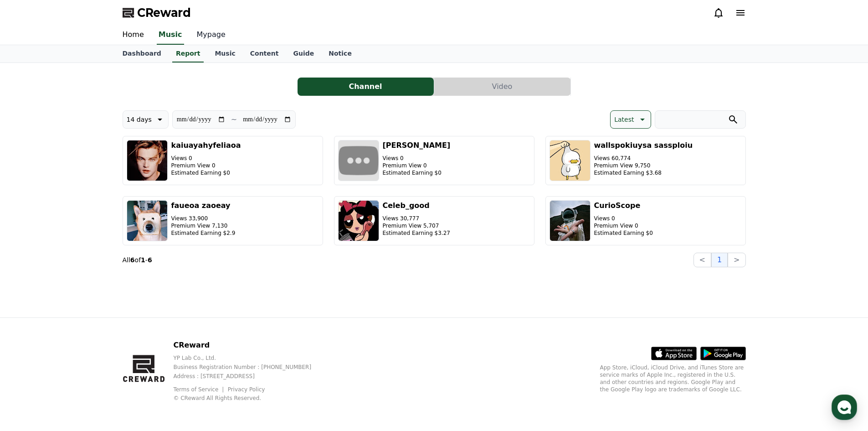 This screenshot has width=868, height=431. I want to click on a: Guide, so click(303, 54).